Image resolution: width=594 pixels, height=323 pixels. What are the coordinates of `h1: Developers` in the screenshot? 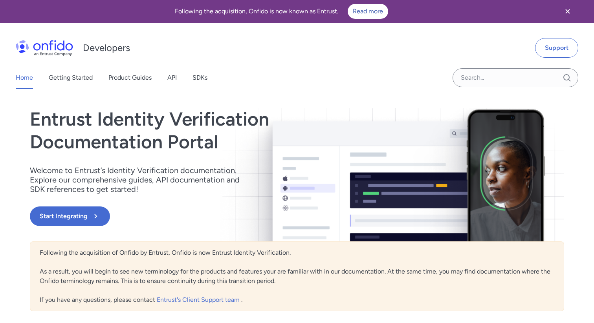 It's located at (107, 48).